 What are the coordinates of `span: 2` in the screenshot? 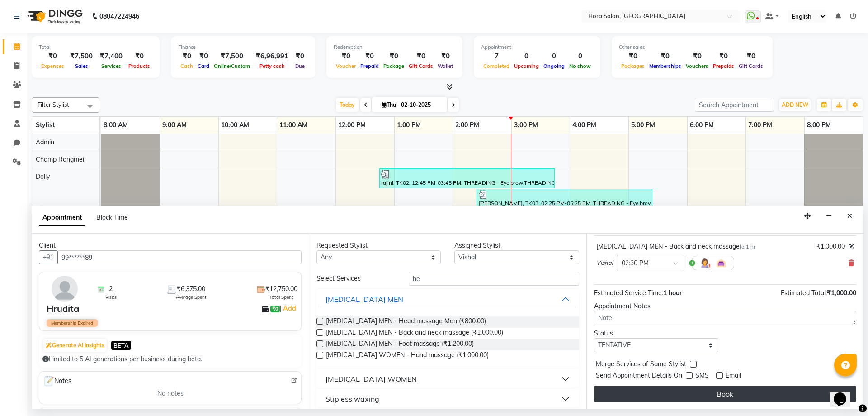 It's located at (110, 289).